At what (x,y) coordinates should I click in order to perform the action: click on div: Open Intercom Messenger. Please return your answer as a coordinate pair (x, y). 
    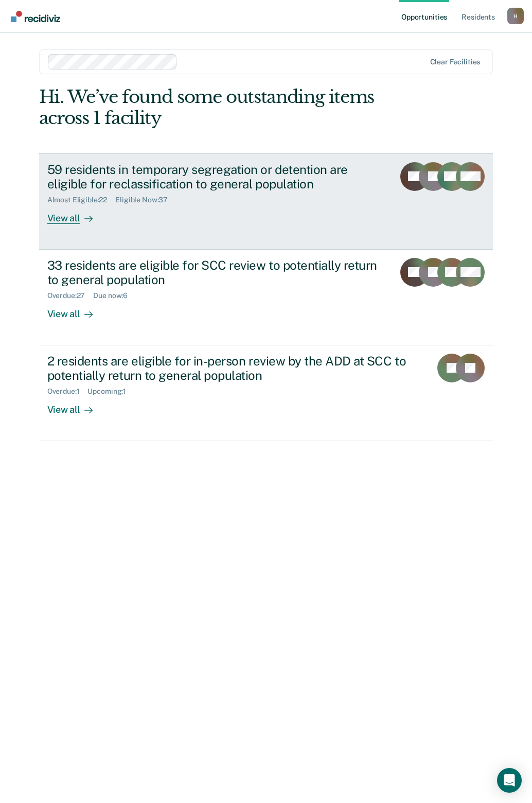
    Looking at the image, I should click on (509, 780).